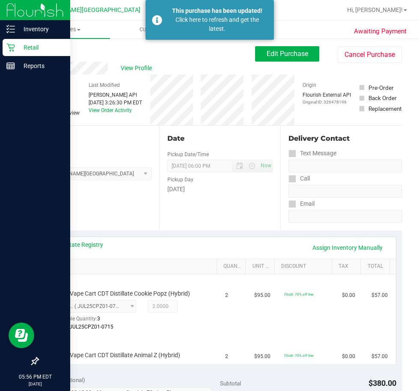 The height and width of the screenshot is (391, 419). Describe the element at coordinates (11, 66) in the screenshot. I see `inline-svg: Reports` at that location.